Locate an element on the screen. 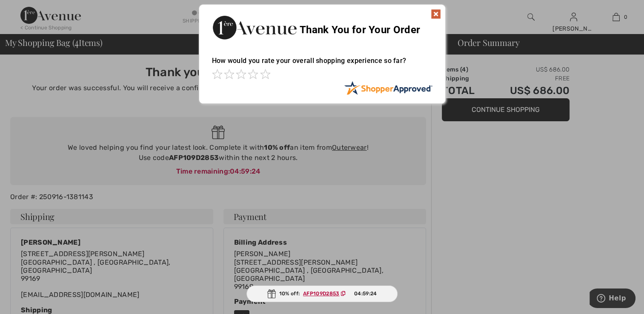 The height and width of the screenshot is (314, 644). span: 04:59:24 is located at coordinates (365, 293).